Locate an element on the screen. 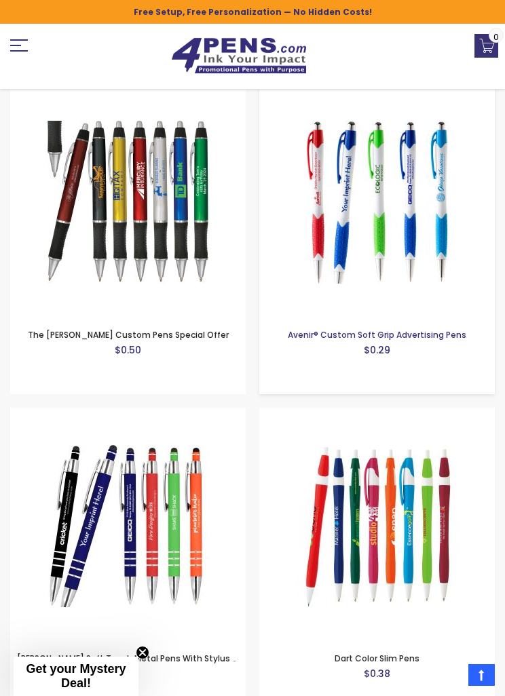 This screenshot has height=696, width=505. a: Dart Color Slim Pens is located at coordinates (377, 658).